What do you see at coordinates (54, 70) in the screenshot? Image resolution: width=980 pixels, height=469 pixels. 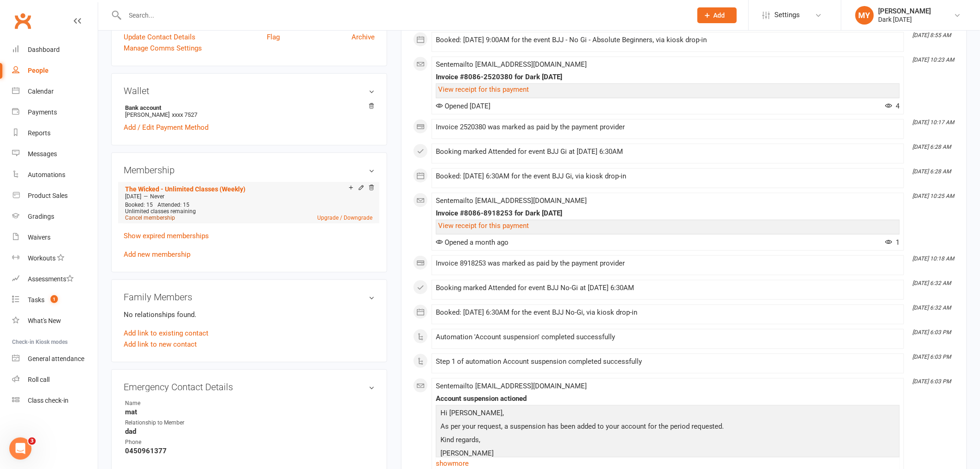 I see `a: People` at bounding box center [54, 70].